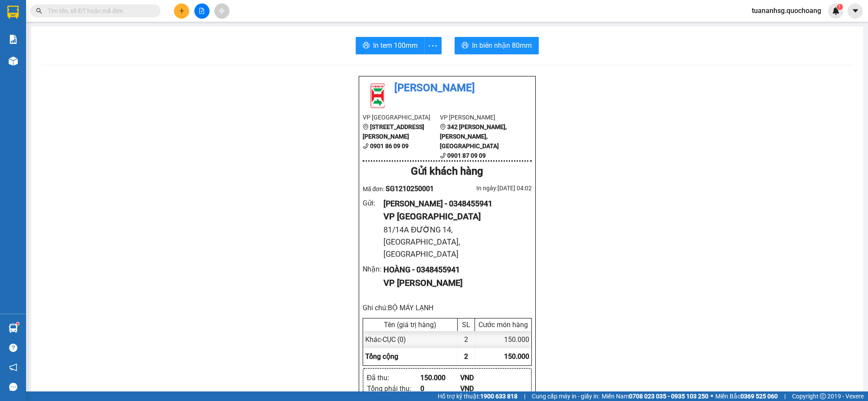  Describe the element at coordinates (453, 269) in the screenshot. I see `div: HOÀNG - 0348455941` at that location.